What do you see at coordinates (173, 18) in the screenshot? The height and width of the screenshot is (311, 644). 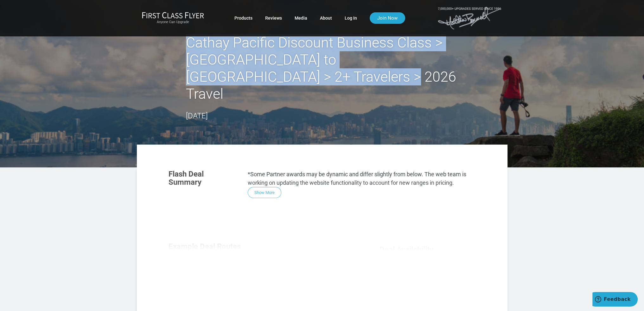 I see `a: First Class FlyerAnyone Can Upgrade` at bounding box center [173, 18].